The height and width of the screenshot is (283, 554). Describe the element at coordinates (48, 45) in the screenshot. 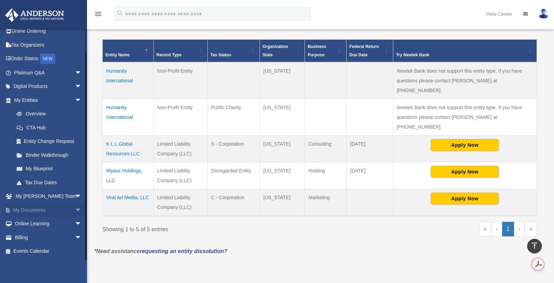

I see `a: Tax Organizers` at that location.